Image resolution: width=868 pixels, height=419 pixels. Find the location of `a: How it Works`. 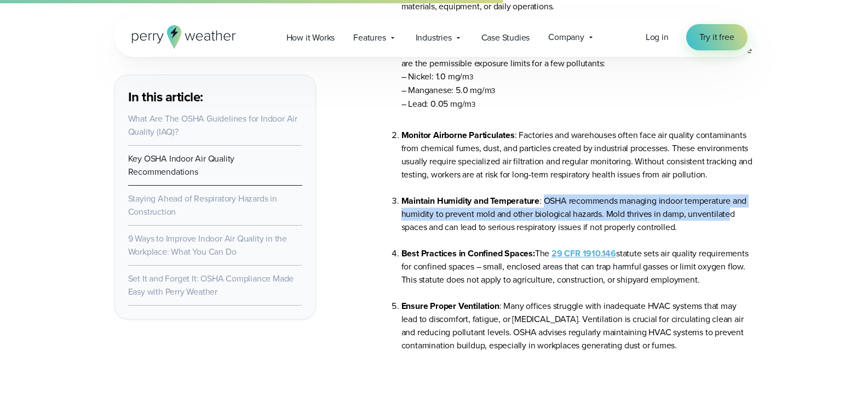

a: How it Works is located at coordinates (310, 37).